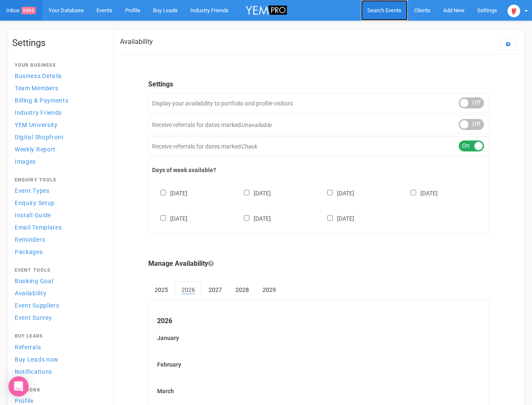 The image size is (532, 405). I want to click on img: open-uri20250107-2-1pbi2ie, so click(514, 11).